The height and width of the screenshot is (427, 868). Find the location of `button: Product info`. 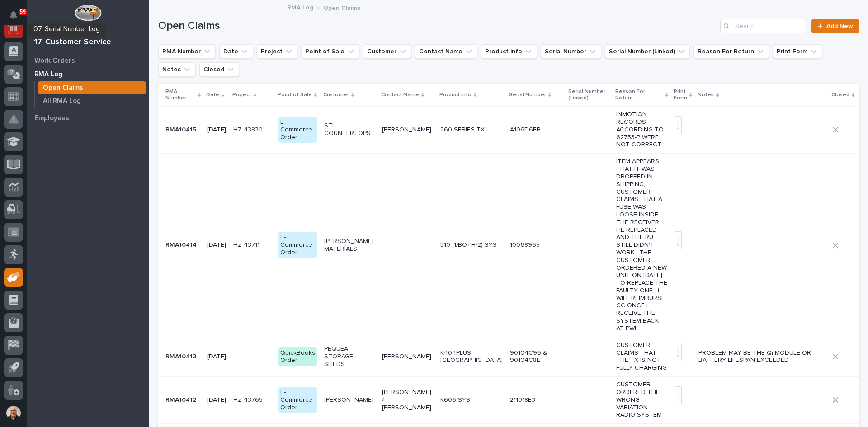

button: Product info is located at coordinates (509, 51).